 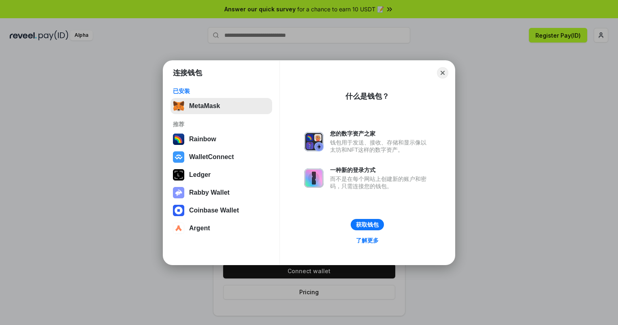 I want to click on div: 钱包用于发送、接收、存储和显示像以太坊和NFT这样的数字资产。, so click(x=380, y=146).